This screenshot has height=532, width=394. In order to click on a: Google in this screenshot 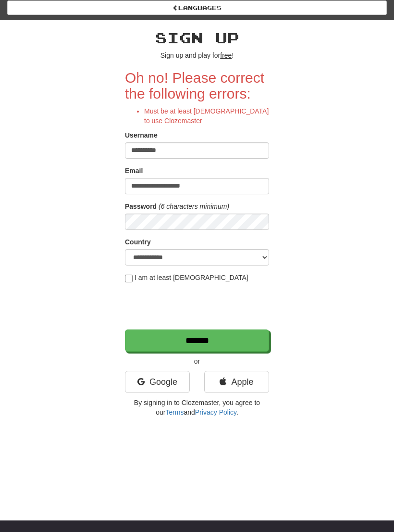, I will do `click(157, 382)`.